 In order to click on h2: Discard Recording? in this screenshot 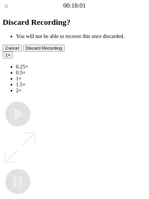, I will do `click(75, 22)`.